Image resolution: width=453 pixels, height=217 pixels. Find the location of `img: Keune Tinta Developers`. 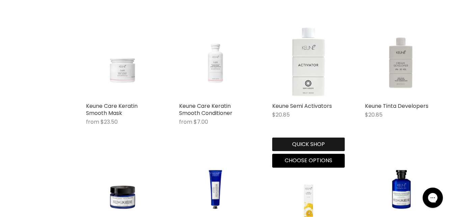

img: Keune Tinta Developers is located at coordinates (401, 62).